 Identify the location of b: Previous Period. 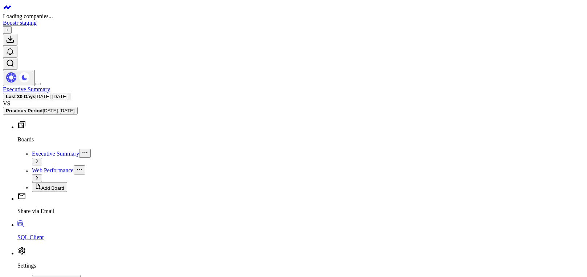
(24, 110).